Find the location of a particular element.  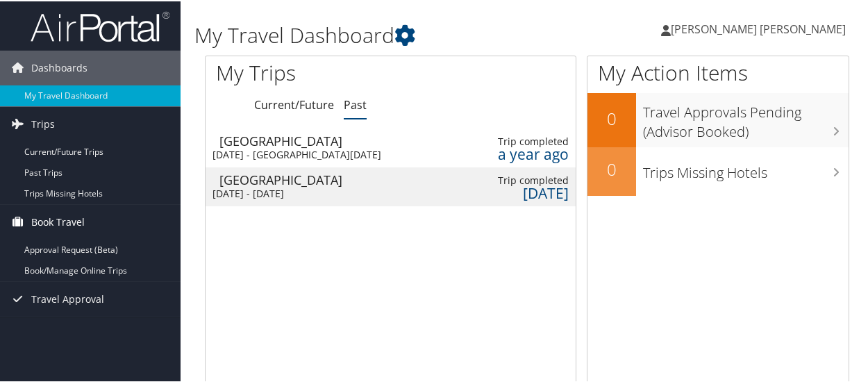

h1: My Trips is located at coordinates (313, 72).